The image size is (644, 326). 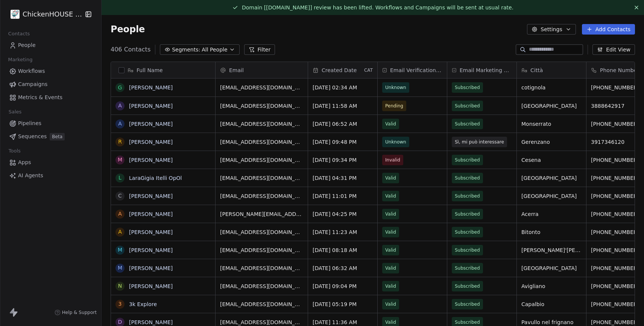 I want to click on span: cotignola, so click(x=551, y=87).